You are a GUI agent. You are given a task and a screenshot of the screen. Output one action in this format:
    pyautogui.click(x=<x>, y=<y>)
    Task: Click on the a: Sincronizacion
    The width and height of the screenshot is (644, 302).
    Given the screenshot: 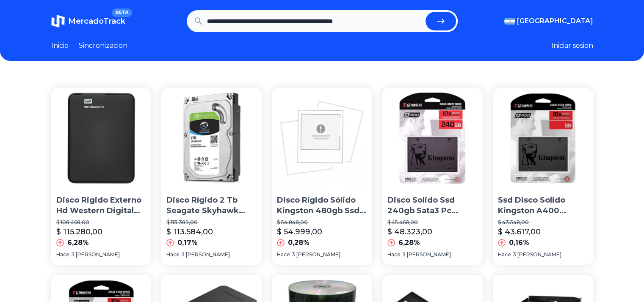 What is the action you would take?
    pyautogui.click(x=103, y=46)
    